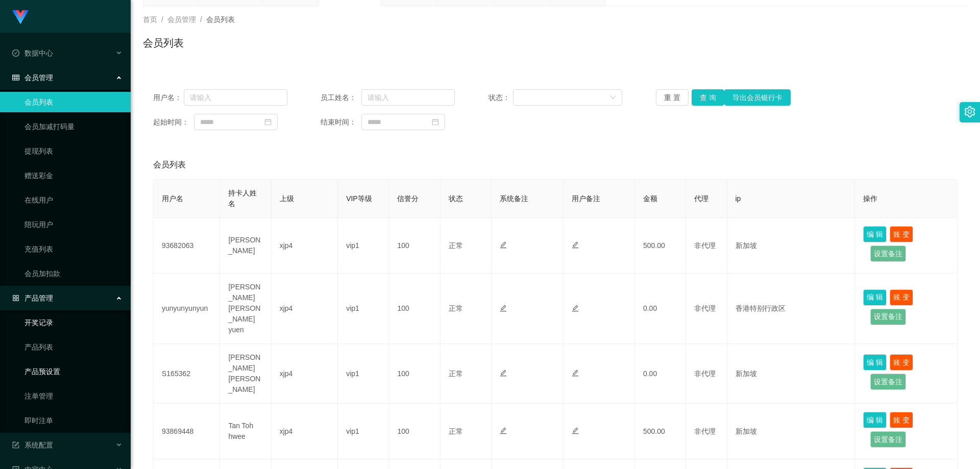 This screenshot has height=469, width=980. I want to click on td: 香港特别行政区, so click(791, 309).